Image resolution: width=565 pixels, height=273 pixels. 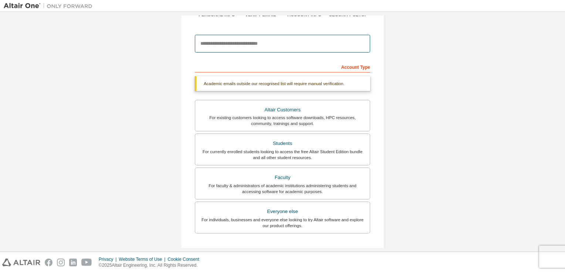 I want to click on div: Cookie Consent, so click(x=185, y=259).